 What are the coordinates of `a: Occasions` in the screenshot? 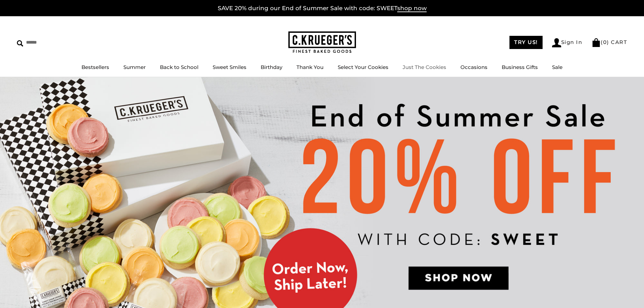 It's located at (474, 67).